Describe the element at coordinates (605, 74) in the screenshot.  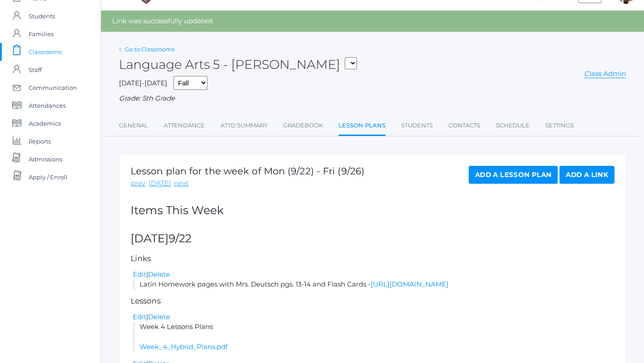
I see `a: Class Admin` at that location.